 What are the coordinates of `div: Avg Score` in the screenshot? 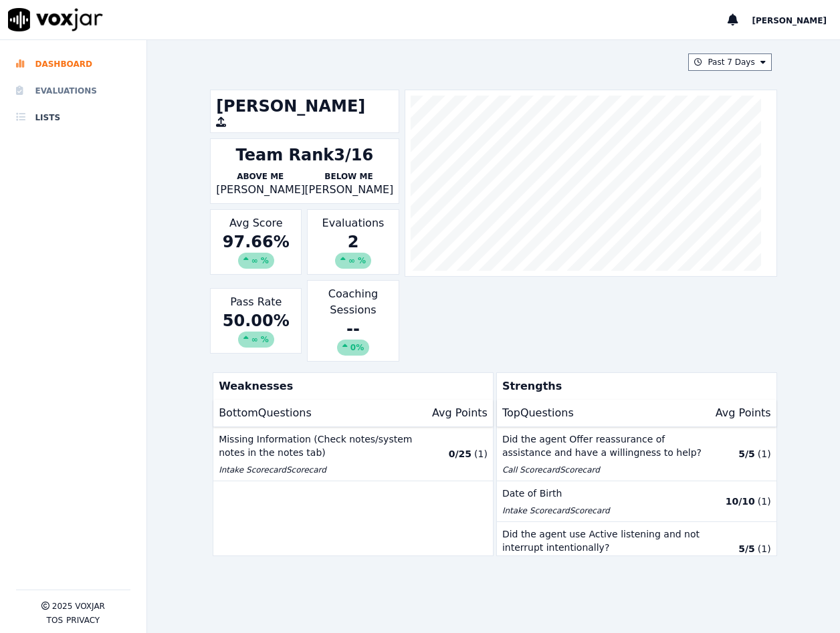 It's located at (256, 242).